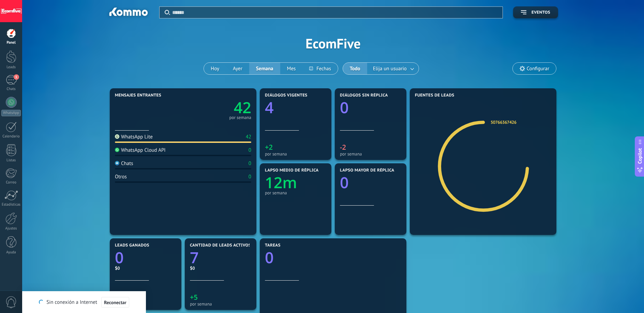 The height and width of the screenshot is (313, 644). I want to click on a: 7, so click(220, 257).